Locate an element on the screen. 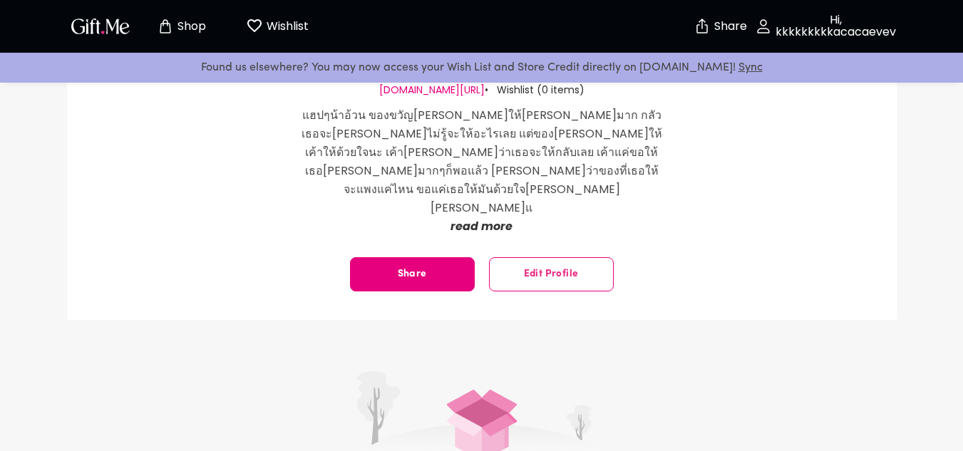 The height and width of the screenshot is (451, 963). p: Share is located at coordinates (729, 26).